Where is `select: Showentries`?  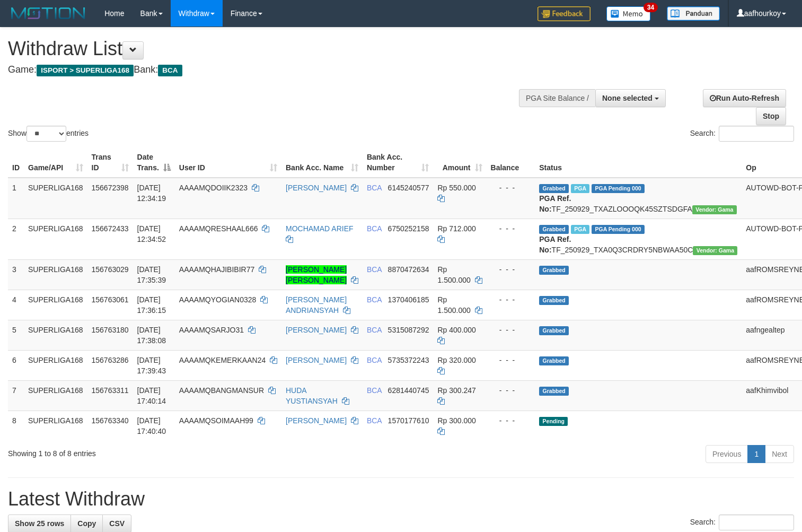
select: Showentries is located at coordinates (46, 134).